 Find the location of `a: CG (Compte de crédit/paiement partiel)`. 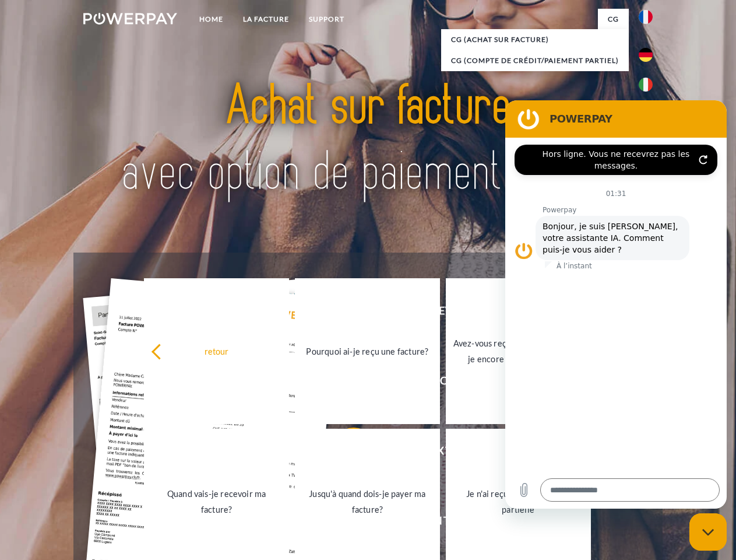

a: CG (Compte de crédit/paiement partiel) is located at coordinates (535, 61).